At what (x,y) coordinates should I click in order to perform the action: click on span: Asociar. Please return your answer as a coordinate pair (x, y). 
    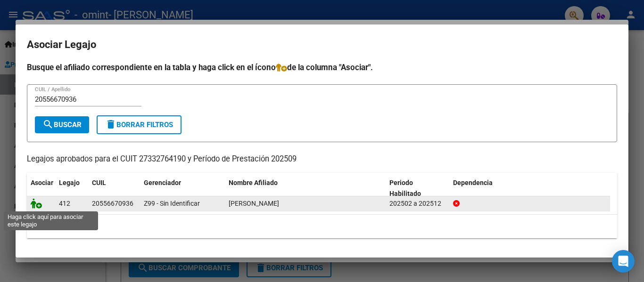
    Looking at the image, I should click on (42, 183).